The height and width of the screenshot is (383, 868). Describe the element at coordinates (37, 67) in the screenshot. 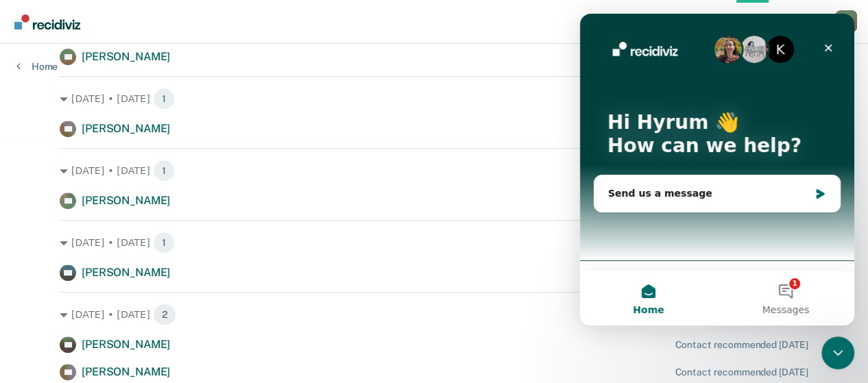

I see `a: Home` at that location.